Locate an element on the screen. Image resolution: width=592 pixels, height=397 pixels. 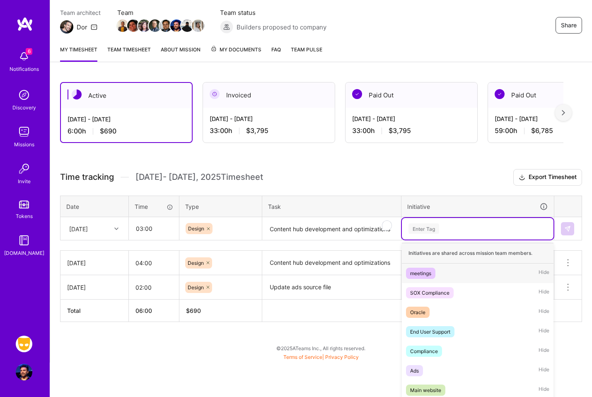
a: My timesheet is located at coordinates (79, 53).